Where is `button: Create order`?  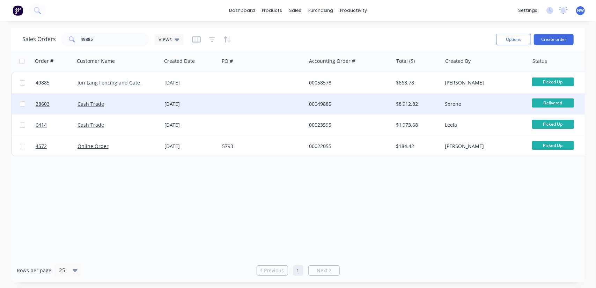 button: Create order is located at coordinates (554, 39).